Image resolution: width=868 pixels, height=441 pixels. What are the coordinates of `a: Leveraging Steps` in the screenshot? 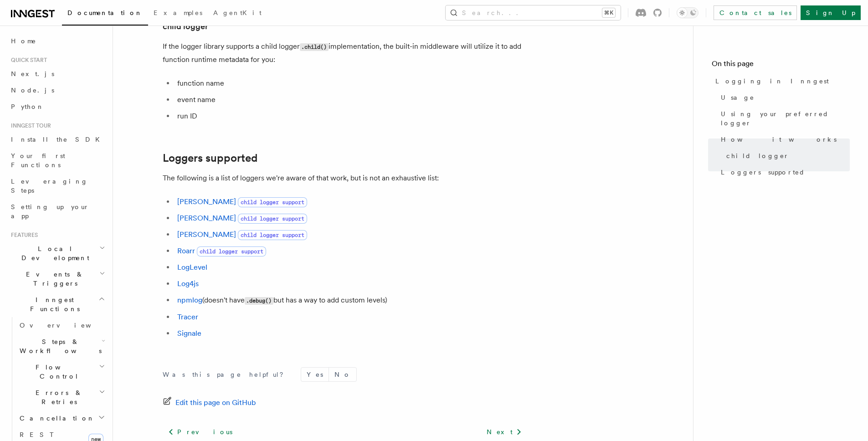 It's located at (57, 186).